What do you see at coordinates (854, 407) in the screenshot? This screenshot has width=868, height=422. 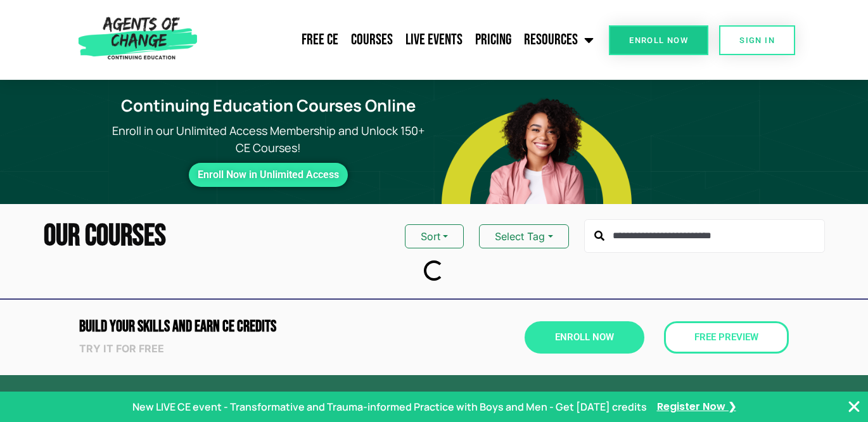 I see `button: Close Banner` at bounding box center [854, 407].